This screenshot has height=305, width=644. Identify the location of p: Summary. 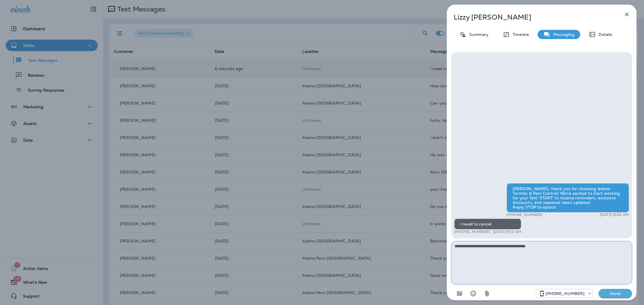
(477, 35).